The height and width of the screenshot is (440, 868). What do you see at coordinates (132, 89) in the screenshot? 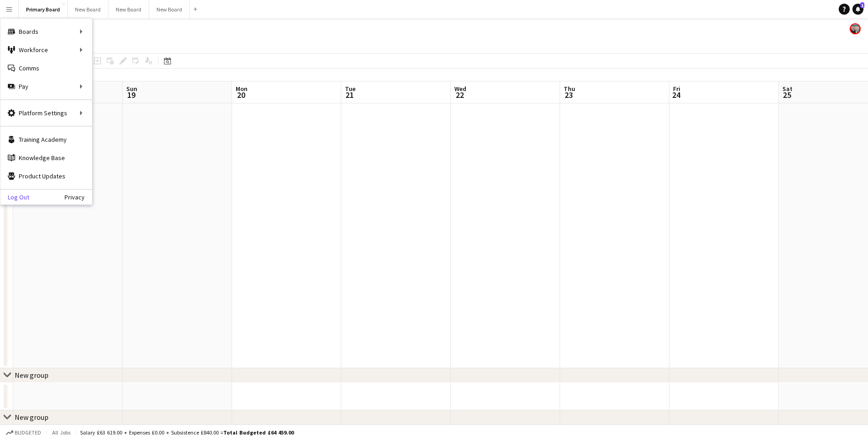
I see `span: Sun` at bounding box center [132, 89].